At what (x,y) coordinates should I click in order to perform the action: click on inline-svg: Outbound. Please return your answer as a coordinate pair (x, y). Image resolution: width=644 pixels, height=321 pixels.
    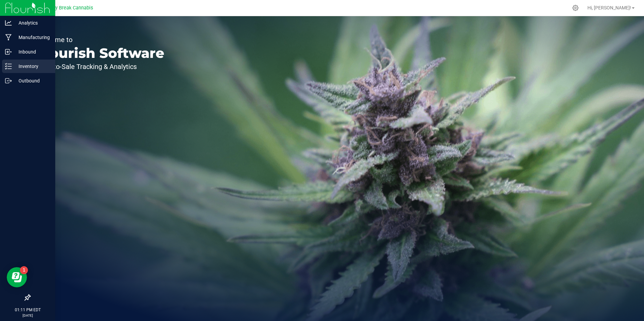
    Looking at the image, I should click on (8, 81).